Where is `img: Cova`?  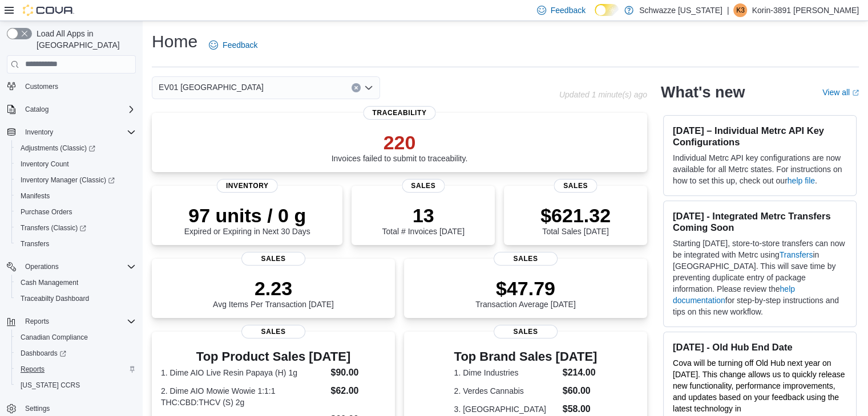
img: Cova is located at coordinates (48, 11).